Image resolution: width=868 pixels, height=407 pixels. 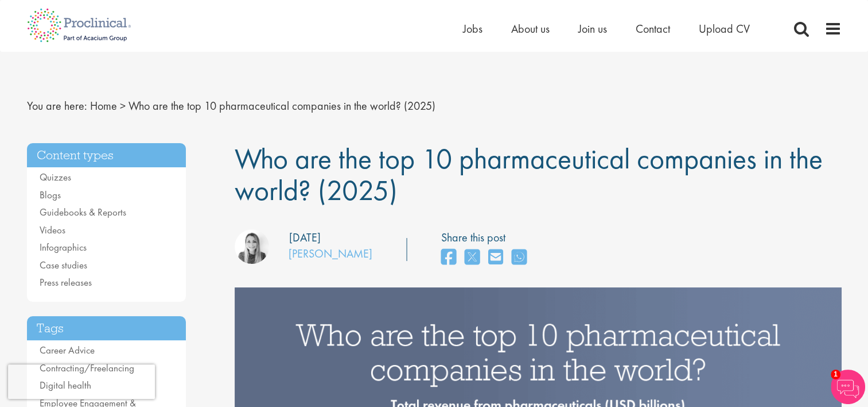 What do you see at coordinates (496, 257) in the screenshot?
I see `a: share on email` at bounding box center [496, 257].